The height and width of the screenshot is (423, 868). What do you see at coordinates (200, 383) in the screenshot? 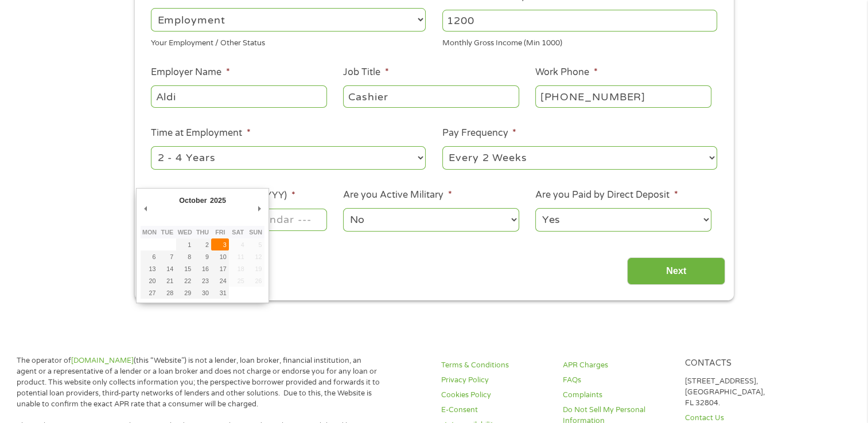
I see `p: The operator of (this “Website”) is not a lender, loan broker, financial institution, an agent or...` at bounding box center [200, 383].